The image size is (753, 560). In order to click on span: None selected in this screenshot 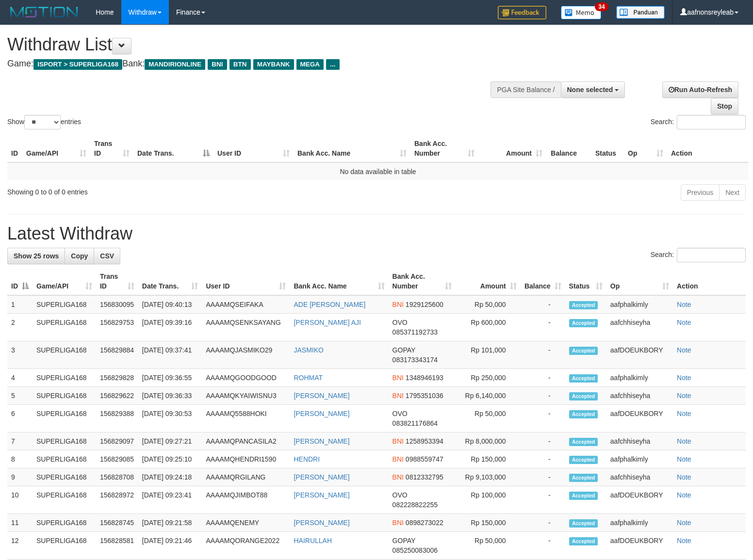, I will do `click(590, 89)`.